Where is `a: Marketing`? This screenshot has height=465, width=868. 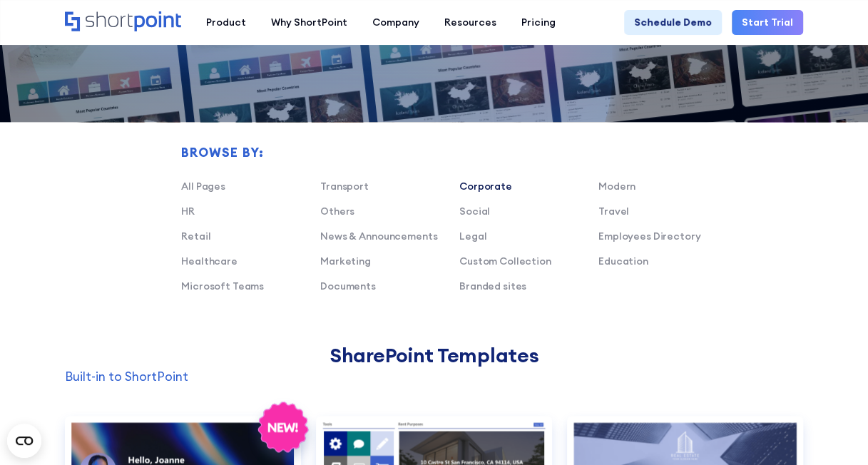 a: Marketing is located at coordinates (345, 261).